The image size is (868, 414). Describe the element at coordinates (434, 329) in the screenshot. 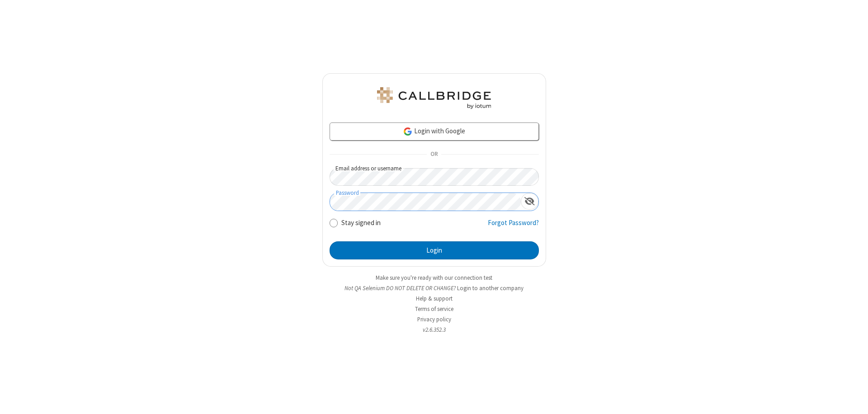

I see `li: v2.6.352.3` at that location.